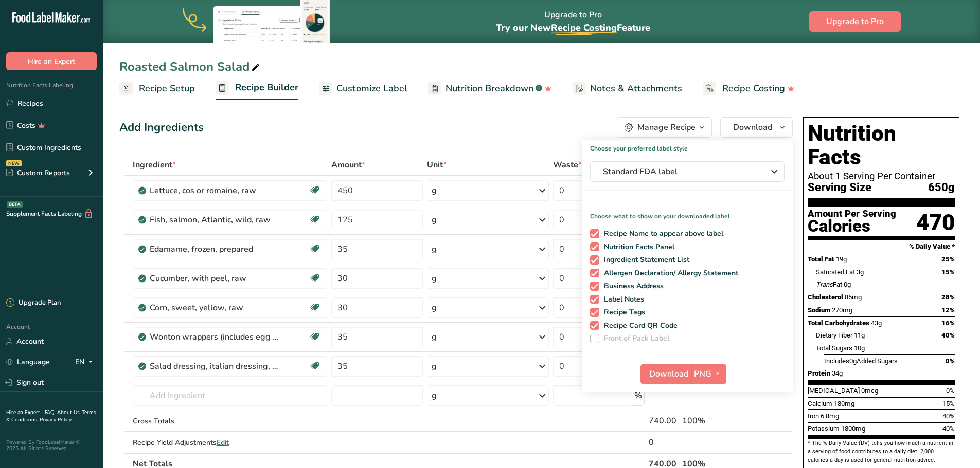  Describe the element at coordinates (881, 177) in the screenshot. I see `div: About 1 Serving Per Container` at that location.